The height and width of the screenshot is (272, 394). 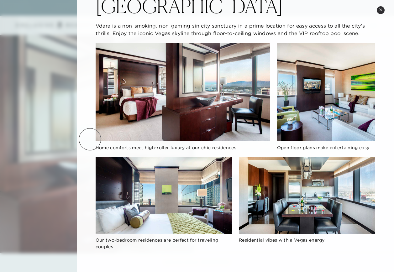 What do you see at coordinates (235, 29) in the screenshot?
I see `p: Vdara is a non-smoking, non-gaming sin city sanctuary in a prime location for easy access to all ...` at bounding box center [235, 29].